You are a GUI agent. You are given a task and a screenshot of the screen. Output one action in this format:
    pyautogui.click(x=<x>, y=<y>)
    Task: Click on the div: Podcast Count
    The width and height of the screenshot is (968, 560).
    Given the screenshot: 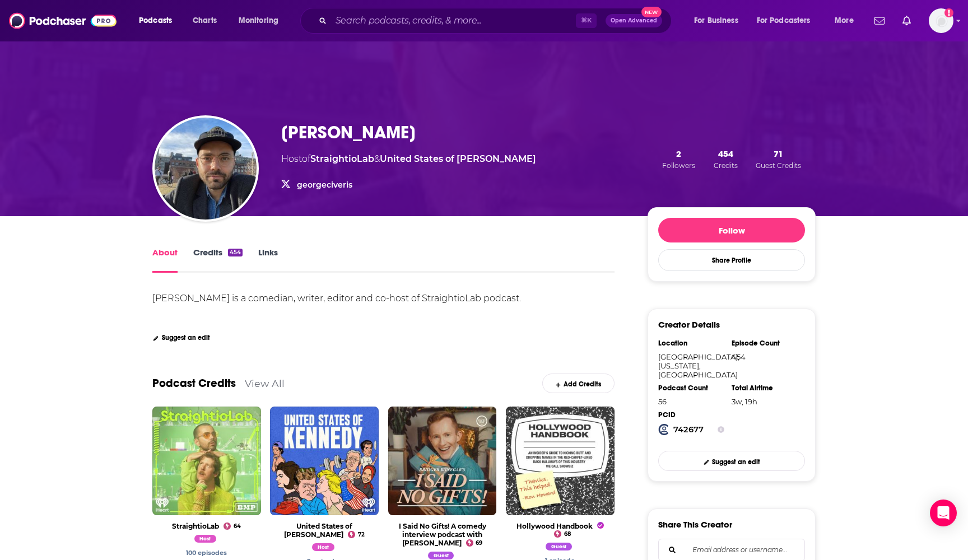 What is the action you would take?
    pyautogui.click(x=691, y=388)
    